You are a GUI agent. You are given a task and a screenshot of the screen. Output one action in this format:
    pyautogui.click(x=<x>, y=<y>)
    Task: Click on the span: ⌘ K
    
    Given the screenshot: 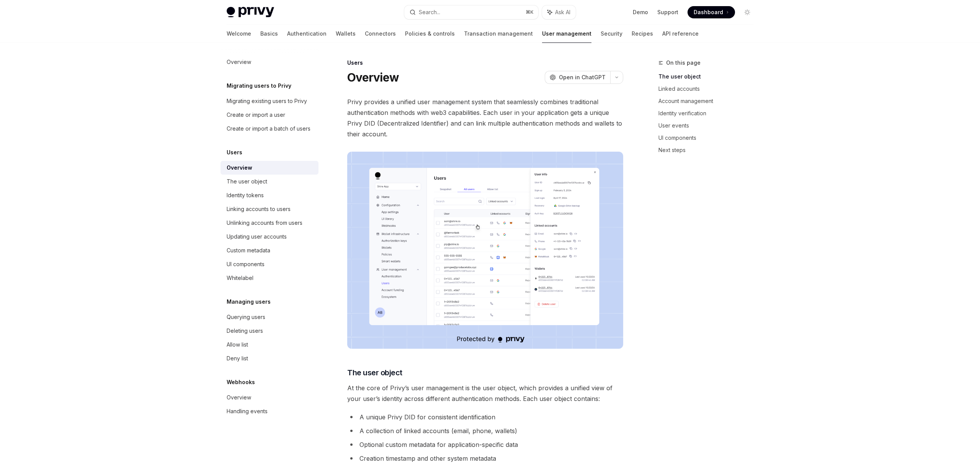 What is the action you would take?
    pyautogui.click(x=529, y=12)
    